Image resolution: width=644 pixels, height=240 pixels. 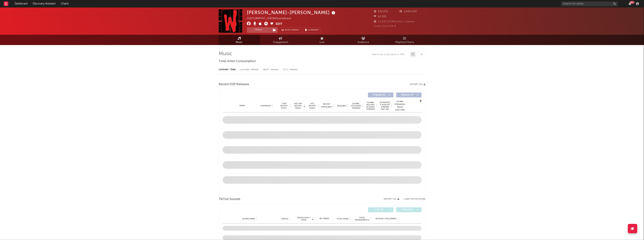 What do you see at coordinates (234, 84) in the screenshot?
I see `span: Recent DSP Releases` at bounding box center [234, 84].